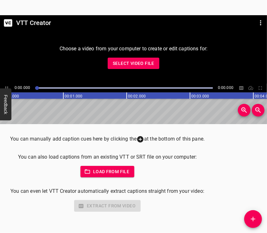 Image resolution: width=267 pixels, height=233 pixels. Describe the element at coordinates (107, 191) in the screenshot. I see `p: You can even let VTT Creator automatically extract captions straight from your video:` at that location.